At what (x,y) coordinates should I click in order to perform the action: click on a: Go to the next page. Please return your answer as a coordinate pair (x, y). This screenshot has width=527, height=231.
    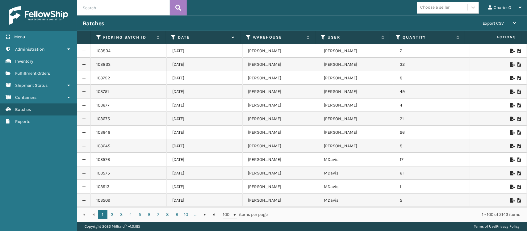
    Looking at the image, I should click on (205, 214).